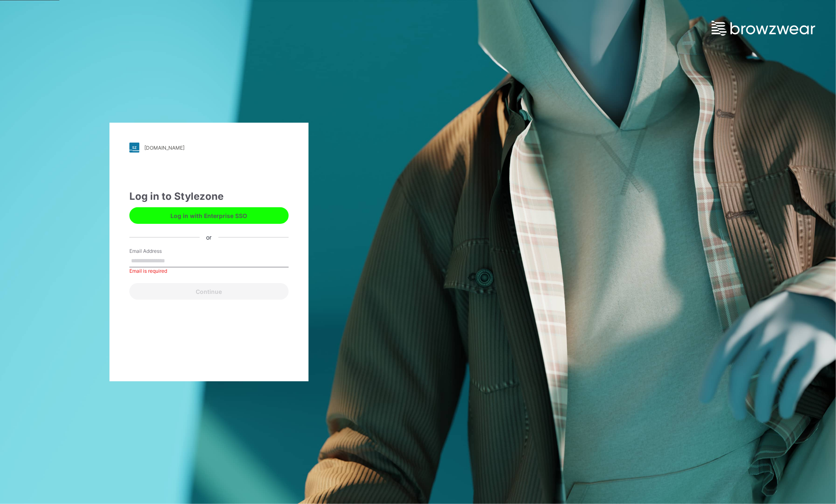 The image size is (836, 504). What do you see at coordinates (209, 237) in the screenshot?
I see `div: or` at bounding box center [209, 237].